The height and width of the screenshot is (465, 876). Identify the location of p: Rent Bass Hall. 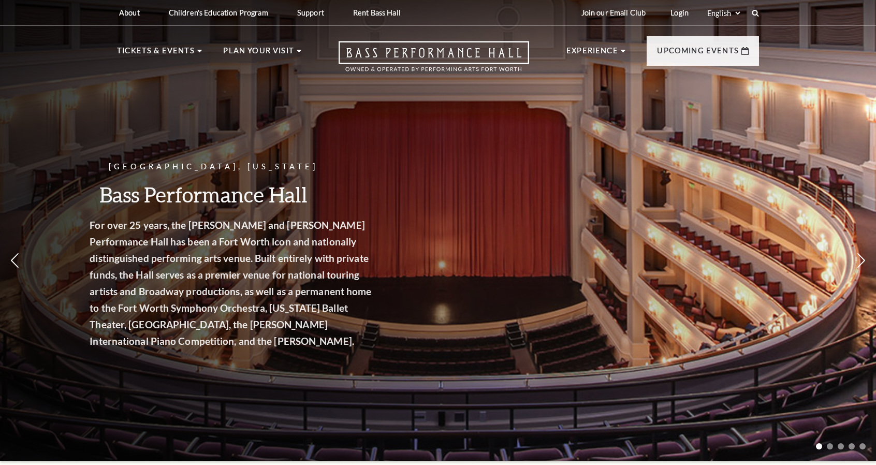
(377, 12).